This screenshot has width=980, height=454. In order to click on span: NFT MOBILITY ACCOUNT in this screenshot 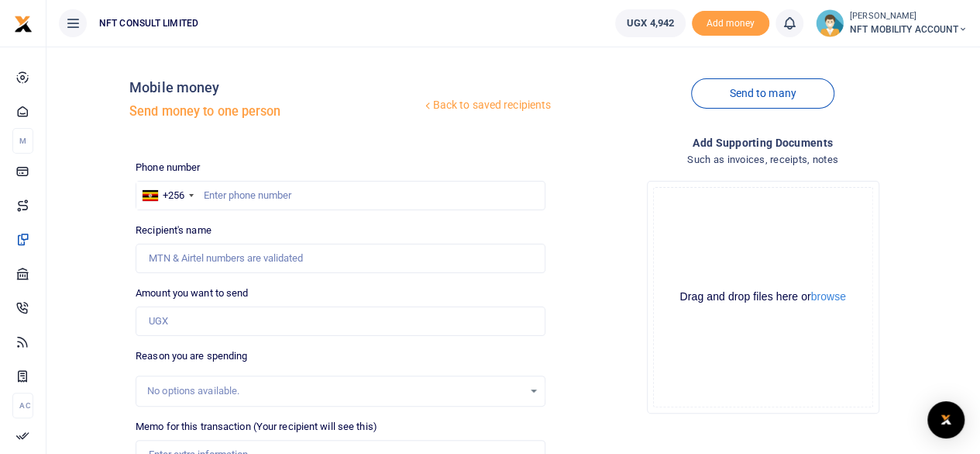, I will do `click(909, 30)`.